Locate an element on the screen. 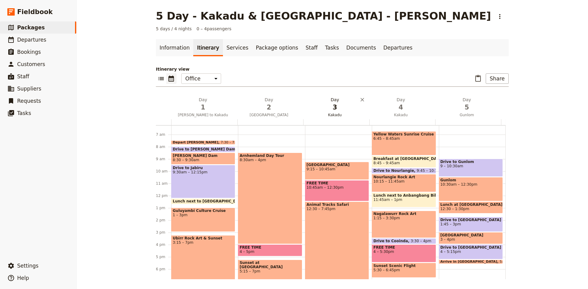 This screenshot has height=289, width=588. span: Departures is located at coordinates (32, 40).